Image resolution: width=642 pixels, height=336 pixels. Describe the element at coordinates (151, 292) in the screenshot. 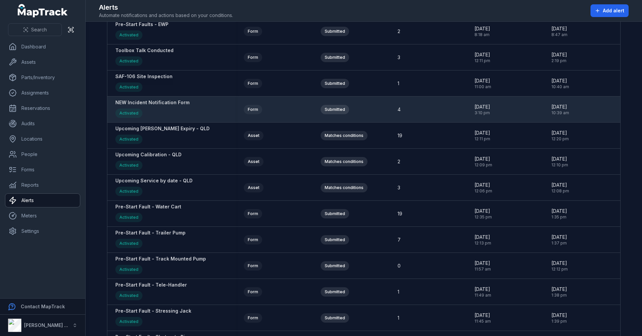

I see `a: Pre-Start Fault - Tele-HandlerActivated` at that location.